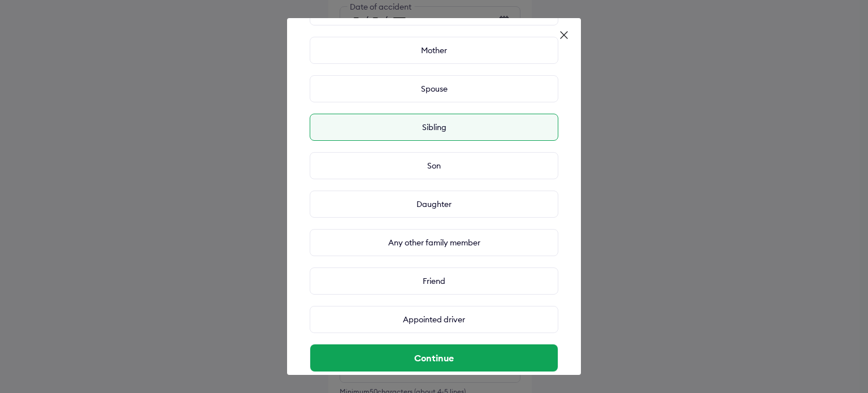 The image size is (868, 393). Describe the element at coordinates (434, 320) in the screenshot. I see `div: Appointed driver` at that location.